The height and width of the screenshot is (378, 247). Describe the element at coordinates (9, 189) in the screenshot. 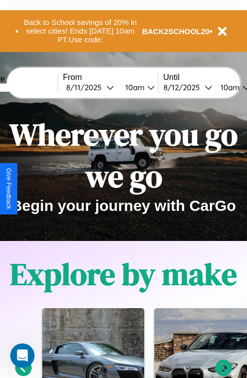

I see `div: Give Feedback` at that location.